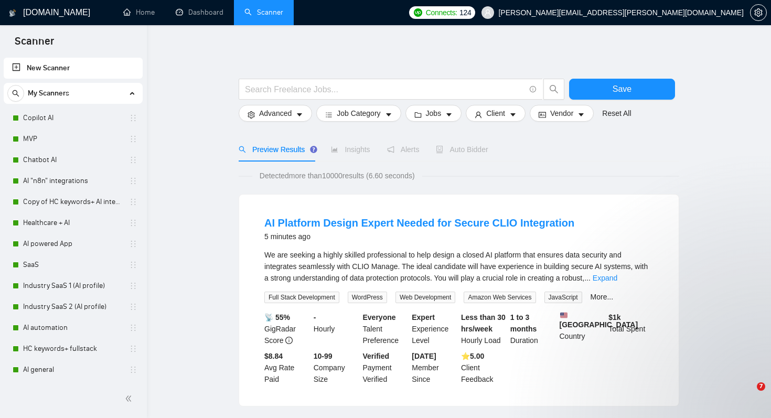  I want to click on b: ⭐️ 5.00, so click(473, 356).